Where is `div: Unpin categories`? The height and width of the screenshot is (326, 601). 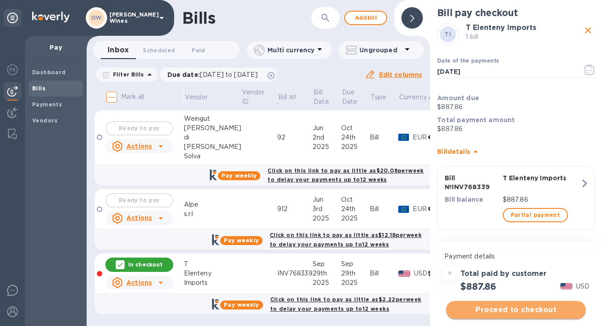 div: Unpin categories is located at coordinates (13, 18).